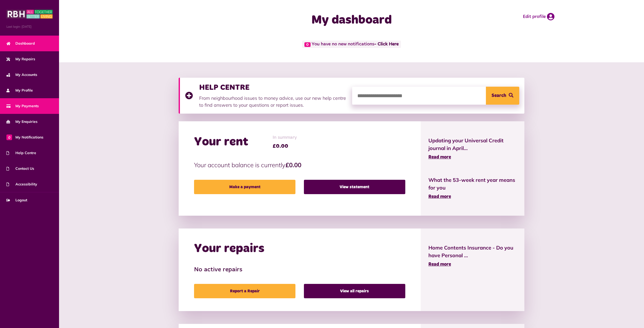 The width and height of the screenshot is (644, 328). What do you see at coordinates (499, 95) in the screenshot?
I see `span: Search` at bounding box center [499, 95].